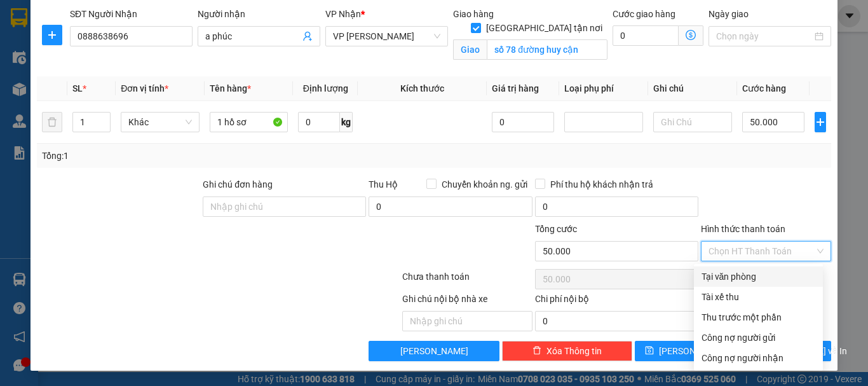  Describe the element at coordinates (284, 206) in the screenshot. I see `input: Ghi chú đơn hàng` at that location.